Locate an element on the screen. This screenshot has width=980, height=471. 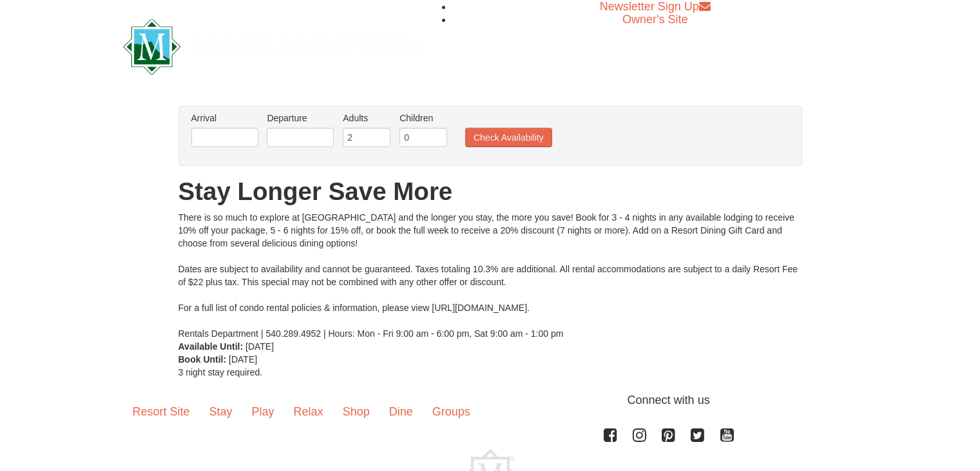
label: Children is located at coordinates (423, 118).